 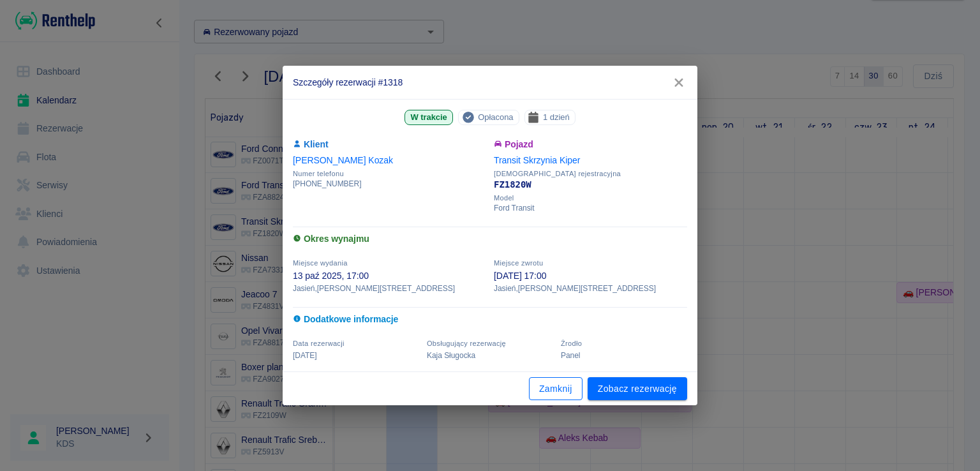 I want to click on h2: Szczegóły rezerwacji #1318, so click(x=490, y=82).